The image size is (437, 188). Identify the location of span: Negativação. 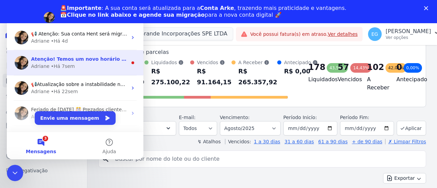
(33, 171).